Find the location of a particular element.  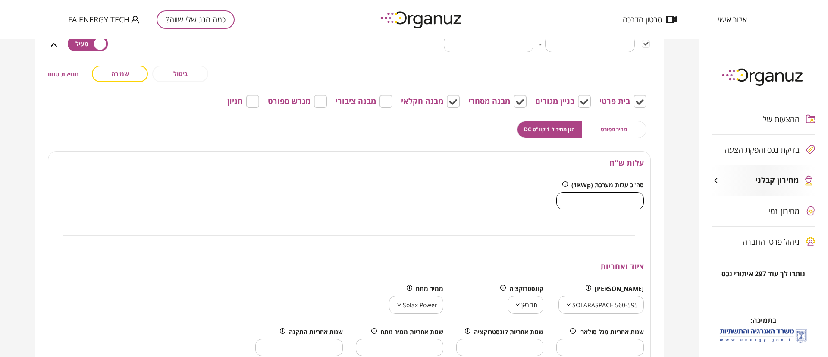

button: מחירון קבלני is located at coordinates (764, 180).